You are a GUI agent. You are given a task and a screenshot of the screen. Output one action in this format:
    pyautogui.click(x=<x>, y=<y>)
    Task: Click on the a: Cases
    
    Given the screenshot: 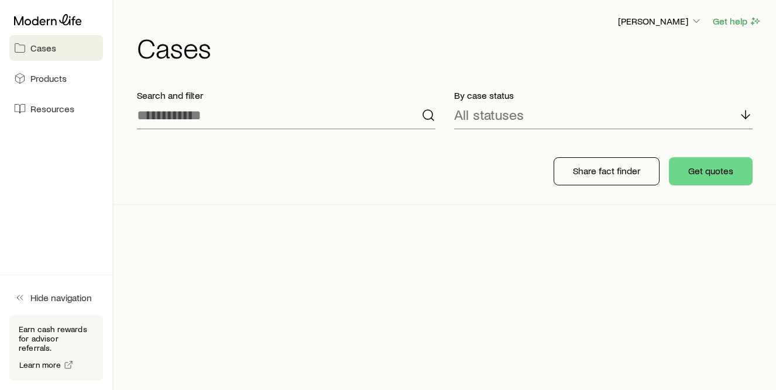 What is the action you would take?
    pyautogui.click(x=56, y=48)
    